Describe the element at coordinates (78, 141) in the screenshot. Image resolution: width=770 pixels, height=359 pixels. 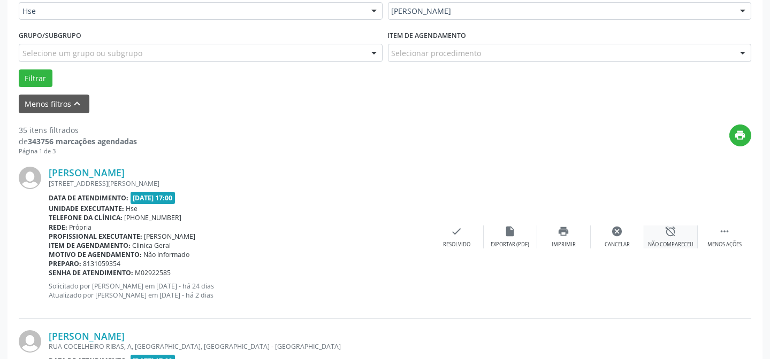
I see `div: de` at that location.